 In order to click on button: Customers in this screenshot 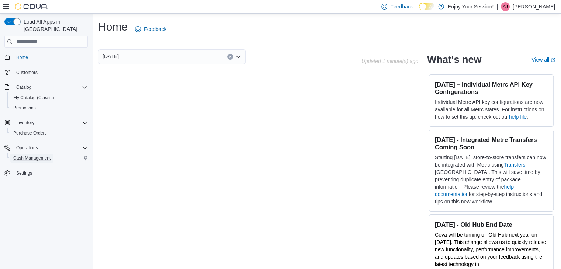, I will do `click(46, 72)`.